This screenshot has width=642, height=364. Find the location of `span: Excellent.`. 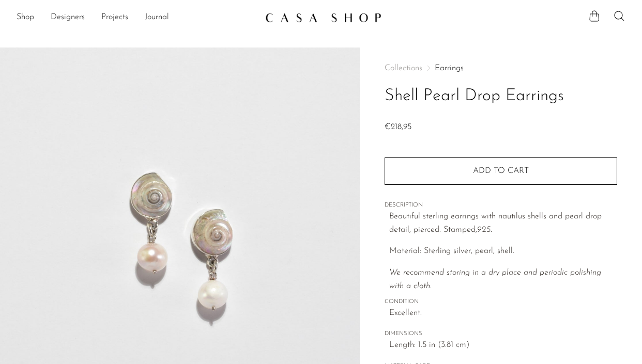

span: Excellent. is located at coordinates (503, 314).